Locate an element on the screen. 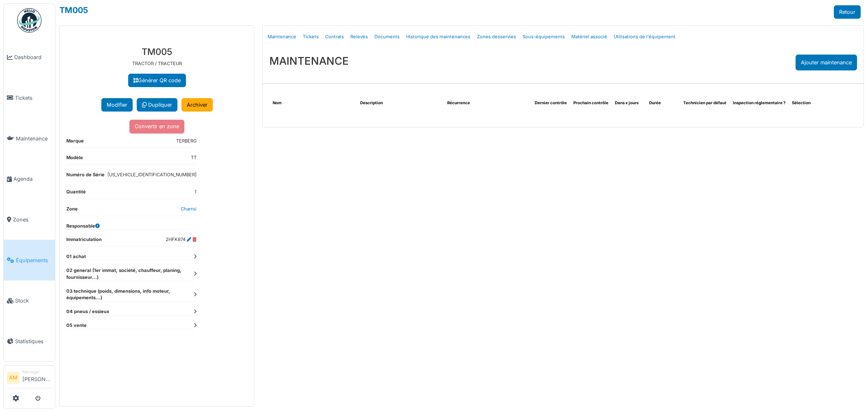 The image size is (868, 412). span: Stock is located at coordinates (33, 301).